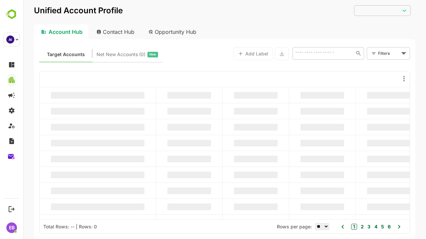 The width and height of the screenshot is (426, 239). I want to click on div: Newly surfaced ICP-fit accounts from Intent, Website, LinkedIn, and other engagement signals., so click(104, 55).